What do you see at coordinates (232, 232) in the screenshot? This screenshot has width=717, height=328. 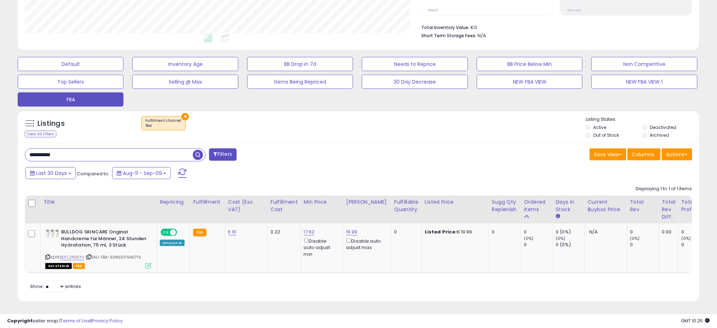 I see `a: 6.91` at bounding box center [232, 232].